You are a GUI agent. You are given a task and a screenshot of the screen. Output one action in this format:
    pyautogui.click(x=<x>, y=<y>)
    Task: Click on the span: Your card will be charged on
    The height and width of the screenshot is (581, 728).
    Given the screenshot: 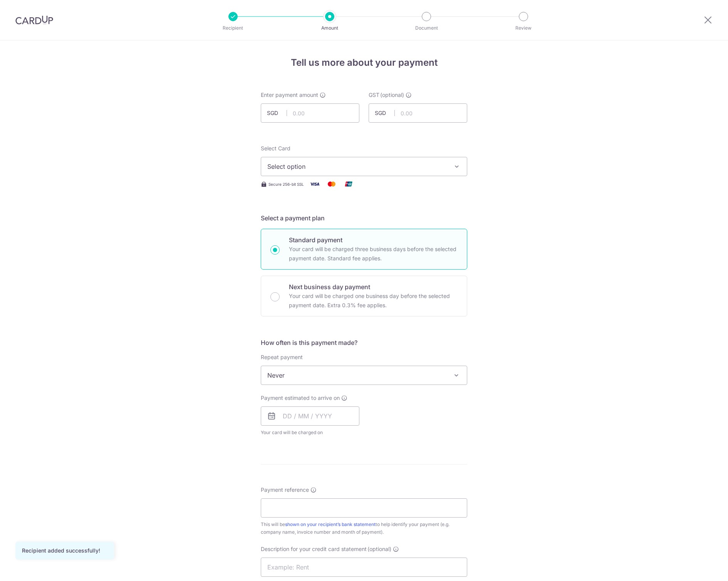 What is the action you would take?
    pyautogui.click(x=310, y=433)
    